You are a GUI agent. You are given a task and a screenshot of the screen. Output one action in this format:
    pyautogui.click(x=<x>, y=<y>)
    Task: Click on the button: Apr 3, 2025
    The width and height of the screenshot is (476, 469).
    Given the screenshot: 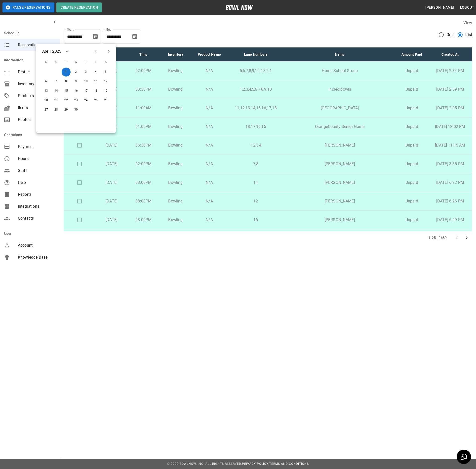 What is the action you would take?
    pyautogui.click(x=86, y=72)
    